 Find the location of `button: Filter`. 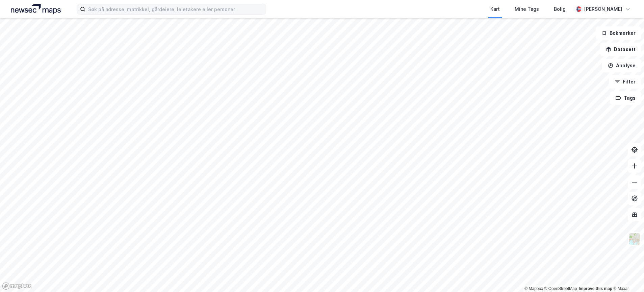

button: Filter is located at coordinates (625, 82).